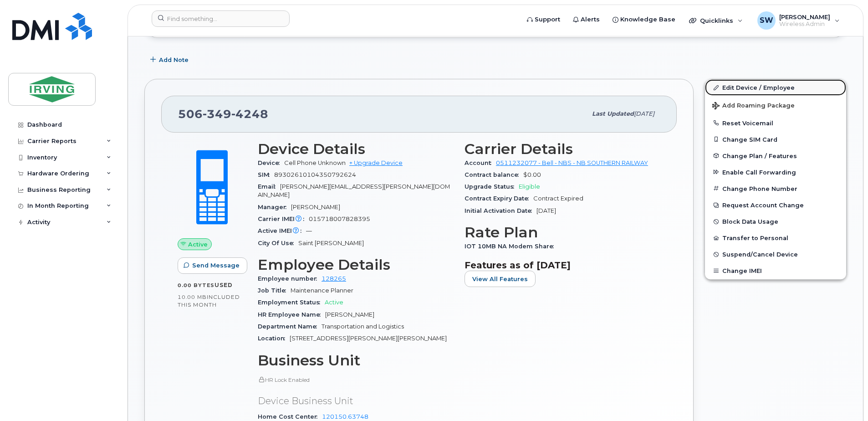 The image size is (868, 421). I want to click on span: 506, so click(223, 114).